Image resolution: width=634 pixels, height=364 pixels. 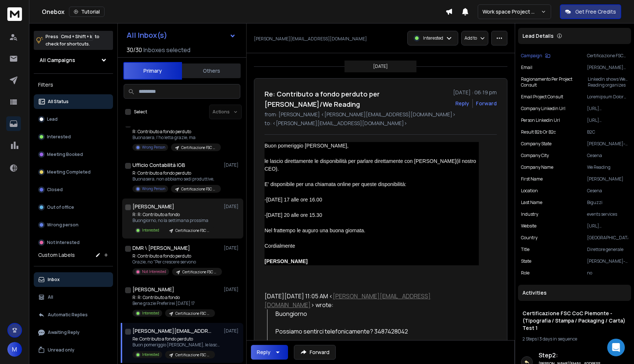 What do you see at coordinates (73, 61) in the screenshot?
I see `button: All Campaigns` at bounding box center [73, 61].